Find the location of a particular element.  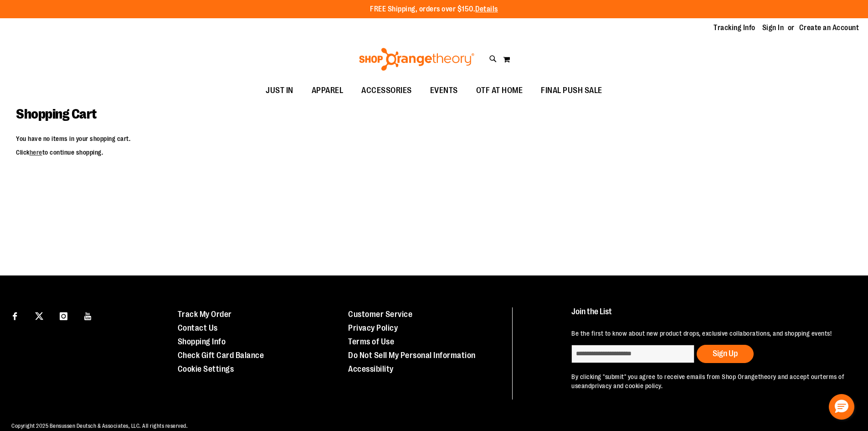

img: Shop Orangetheory is located at coordinates (417, 59).